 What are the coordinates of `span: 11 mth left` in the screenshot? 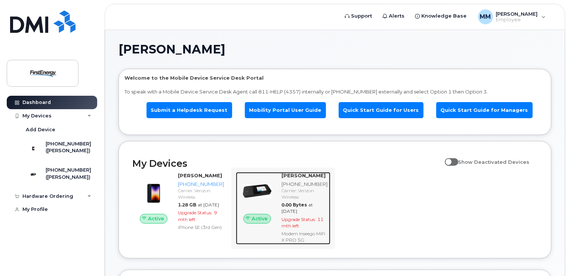 It's located at (303, 223).